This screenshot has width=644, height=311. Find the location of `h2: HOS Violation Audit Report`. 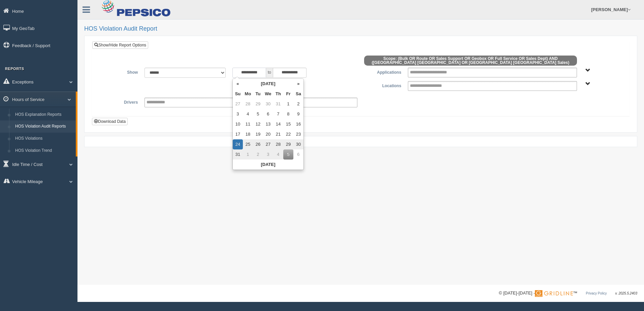

h2: HOS Violation Audit Report is located at coordinates (361, 29).